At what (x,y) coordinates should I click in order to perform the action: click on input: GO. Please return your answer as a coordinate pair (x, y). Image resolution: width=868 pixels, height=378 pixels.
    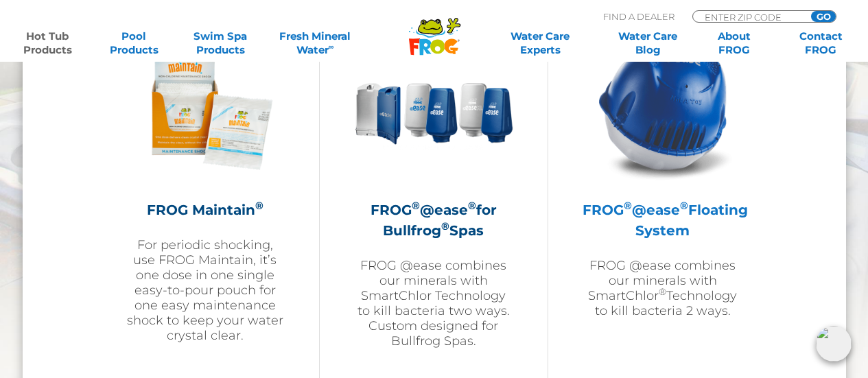
    Looking at the image, I should click on (824, 16).